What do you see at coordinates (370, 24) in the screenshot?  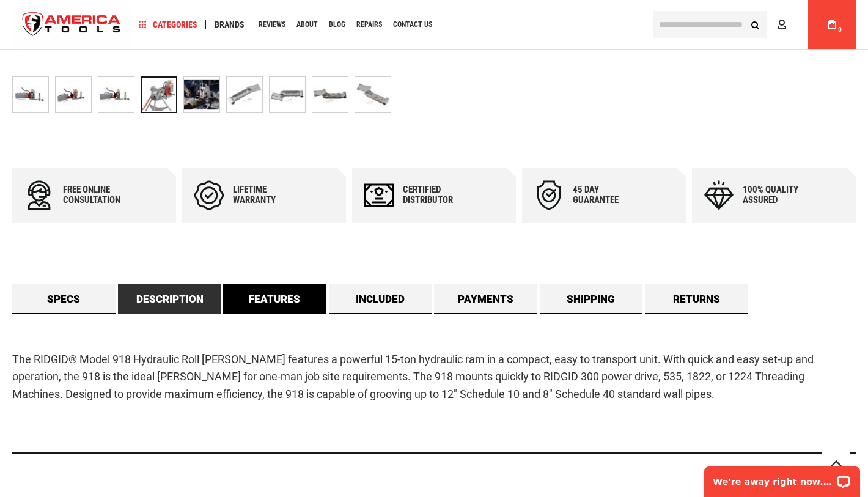 I see `span: Repairs` at bounding box center [370, 24].